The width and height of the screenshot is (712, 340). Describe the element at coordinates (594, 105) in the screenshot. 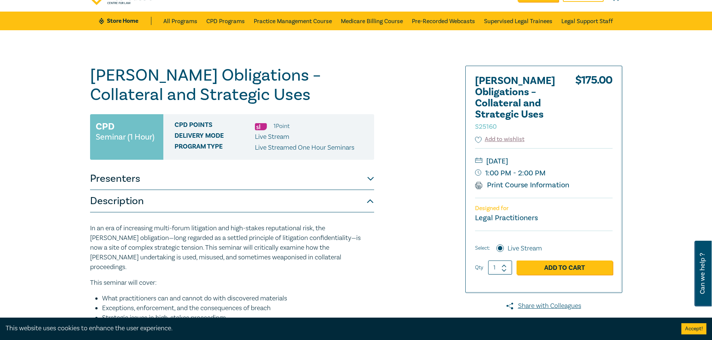

I see `div: $ 175.00` at that location.